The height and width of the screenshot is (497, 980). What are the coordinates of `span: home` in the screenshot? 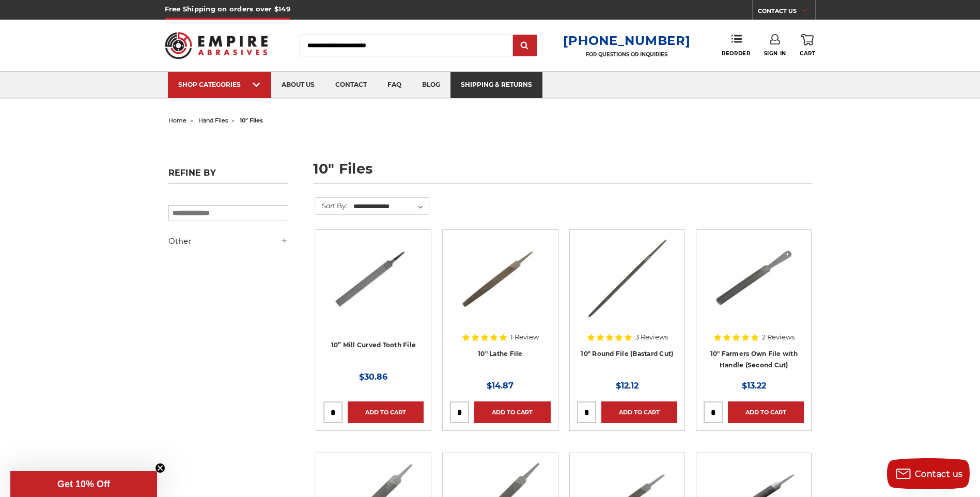 It's located at (177, 120).